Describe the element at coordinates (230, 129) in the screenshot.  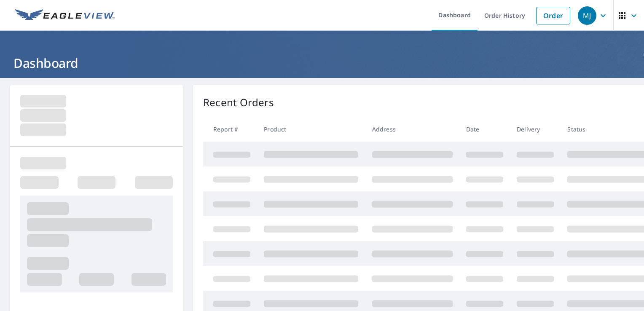
I see `th: Report #` at that location.